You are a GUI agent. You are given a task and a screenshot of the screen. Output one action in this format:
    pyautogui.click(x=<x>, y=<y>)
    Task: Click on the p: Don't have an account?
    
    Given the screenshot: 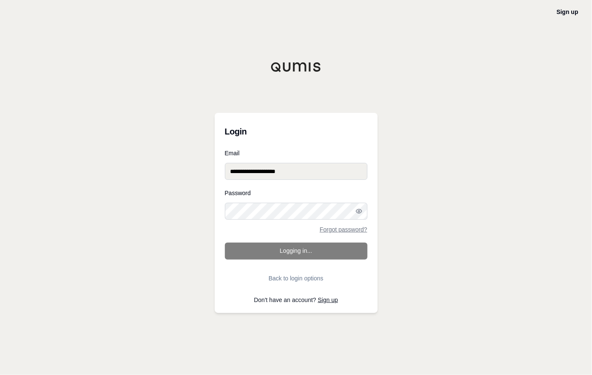 What is the action you would take?
    pyautogui.click(x=296, y=300)
    